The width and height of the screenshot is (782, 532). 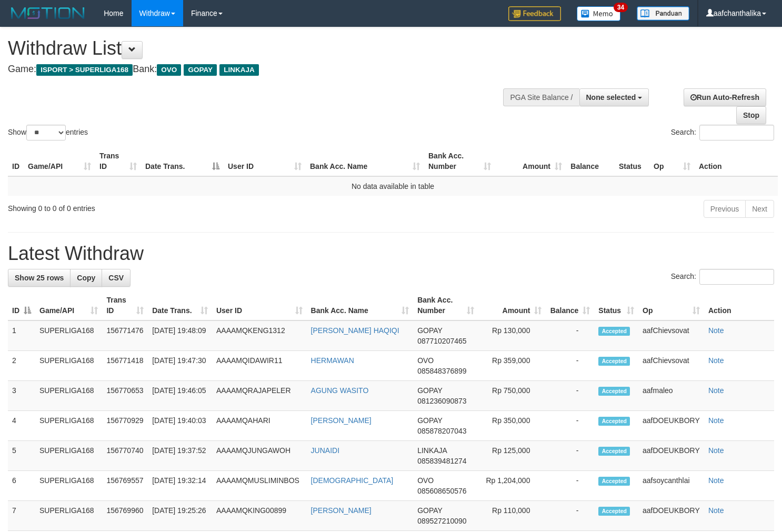 What do you see at coordinates (671, 366) in the screenshot?
I see `td: aafChievsovat` at bounding box center [671, 366].